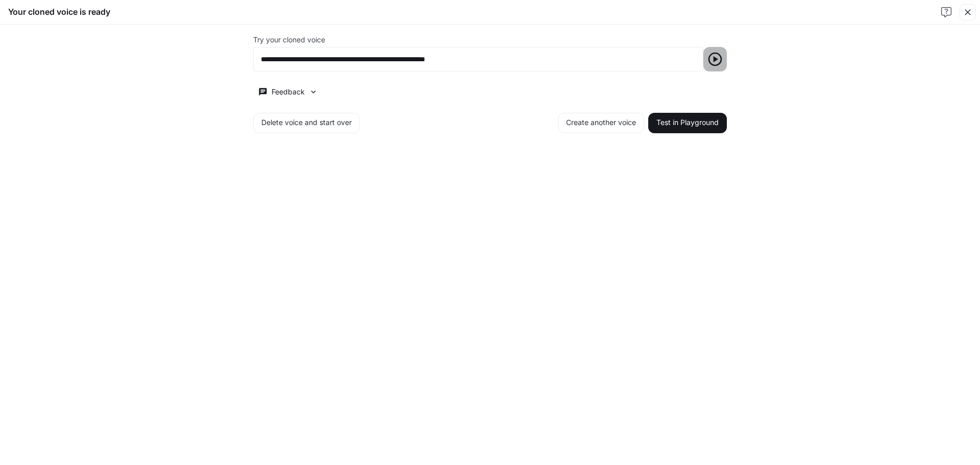 This screenshot has height=465, width=980. I want to click on button: Test in Playground, so click(687, 123).